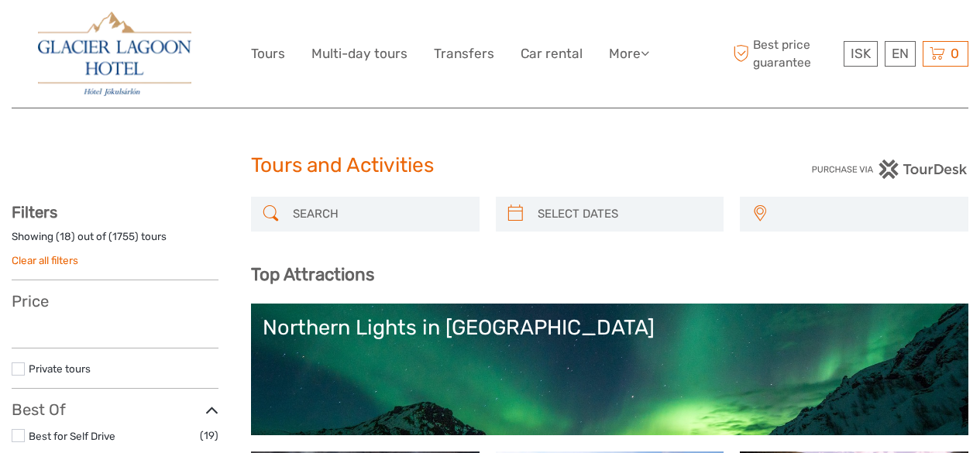 This screenshot has height=453, width=980. I want to click on span: 0, so click(954, 53).